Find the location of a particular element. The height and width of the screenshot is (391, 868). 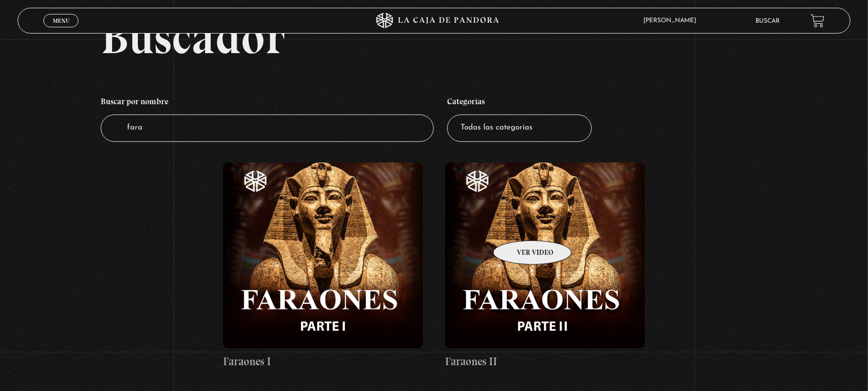

span: Menu is located at coordinates (61, 21).